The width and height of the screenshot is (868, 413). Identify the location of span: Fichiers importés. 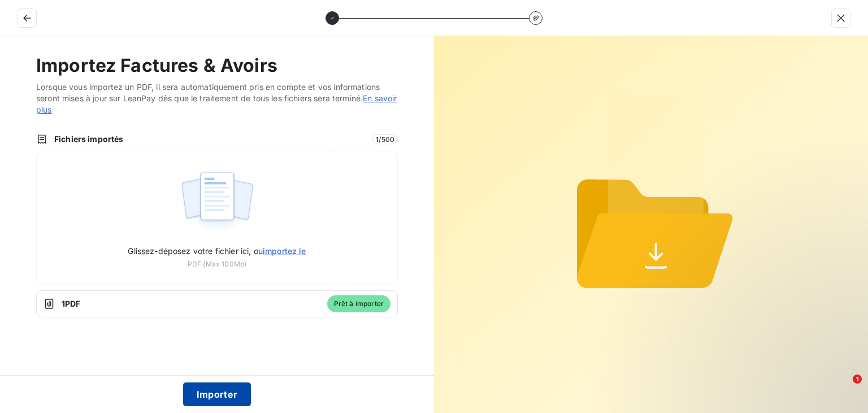
(209, 139).